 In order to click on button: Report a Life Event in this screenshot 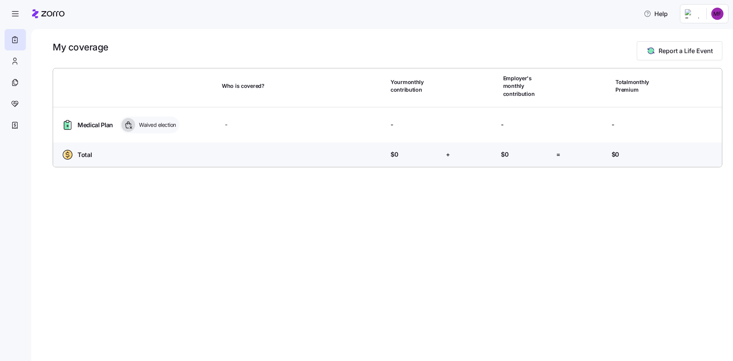, I will do `click(680, 51)`.